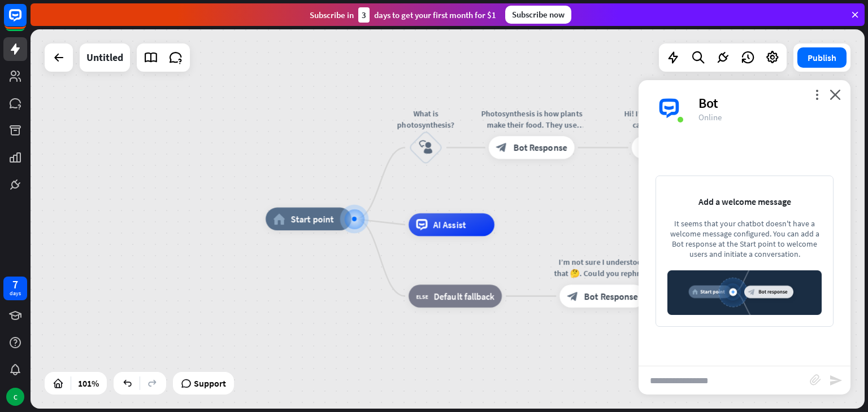 The height and width of the screenshot is (412, 868). What do you see at coordinates (15, 294) in the screenshot?
I see `div: days` at bounding box center [15, 294].